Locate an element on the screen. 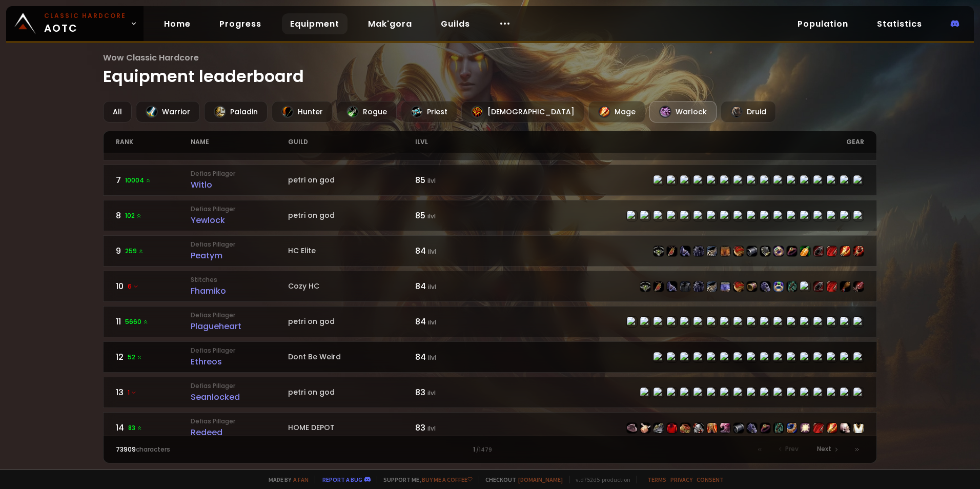 Image resolution: width=980 pixels, height=489 pixels. small: Stitches is located at coordinates (239, 280).